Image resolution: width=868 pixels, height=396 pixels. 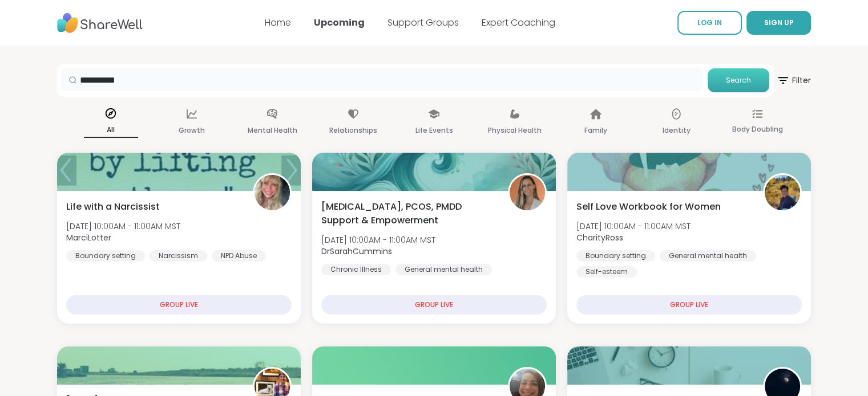 What do you see at coordinates (111, 130) in the screenshot?
I see `p: All` at bounding box center [111, 130].